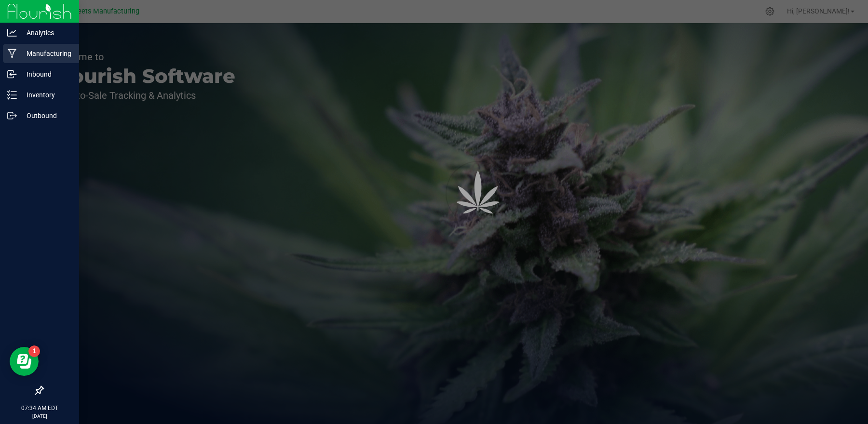 The height and width of the screenshot is (424, 868). Describe the element at coordinates (46, 95) in the screenshot. I see `p: Inventory` at that location.